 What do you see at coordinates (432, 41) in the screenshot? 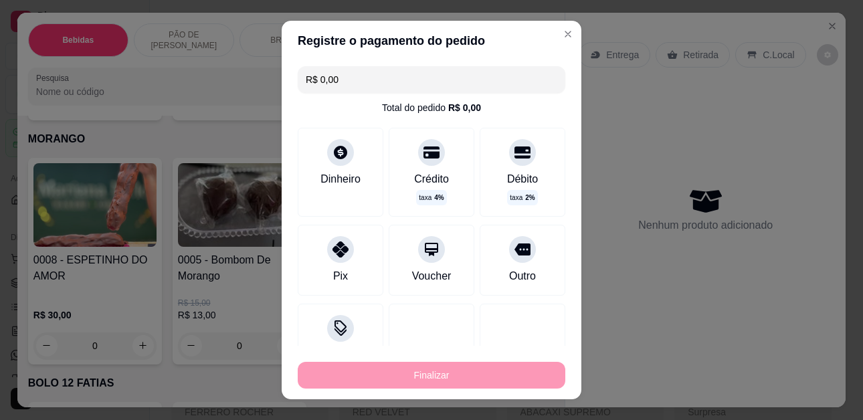
I see `header: Registre o pagamento do pedido` at bounding box center [432, 41].